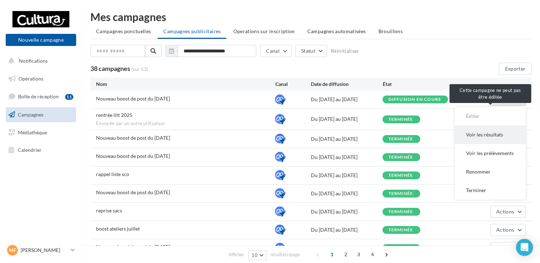 This screenshot has height=263, width=540. What do you see at coordinates (31, 78) in the screenshot?
I see `span: Opérations` at bounding box center [31, 78].